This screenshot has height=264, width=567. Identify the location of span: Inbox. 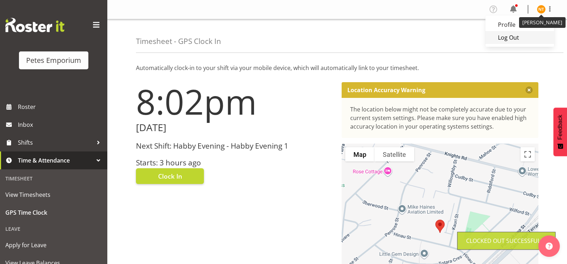
(61, 125).